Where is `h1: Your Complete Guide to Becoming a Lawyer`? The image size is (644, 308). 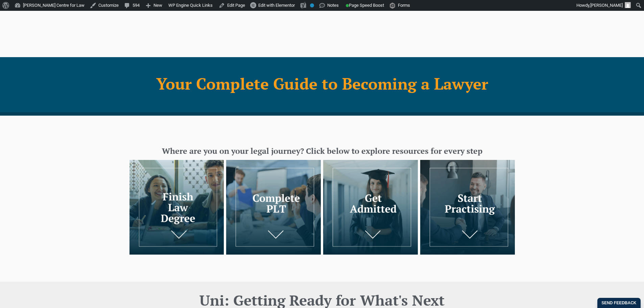 h1: Your Complete Guide to Becoming a Lawyer is located at coordinates (322, 83).